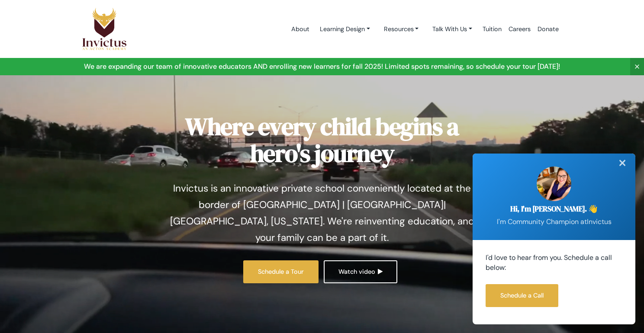  What do you see at coordinates (453, 29) in the screenshot?
I see `a: Talk With Us` at bounding box center [453, 29].